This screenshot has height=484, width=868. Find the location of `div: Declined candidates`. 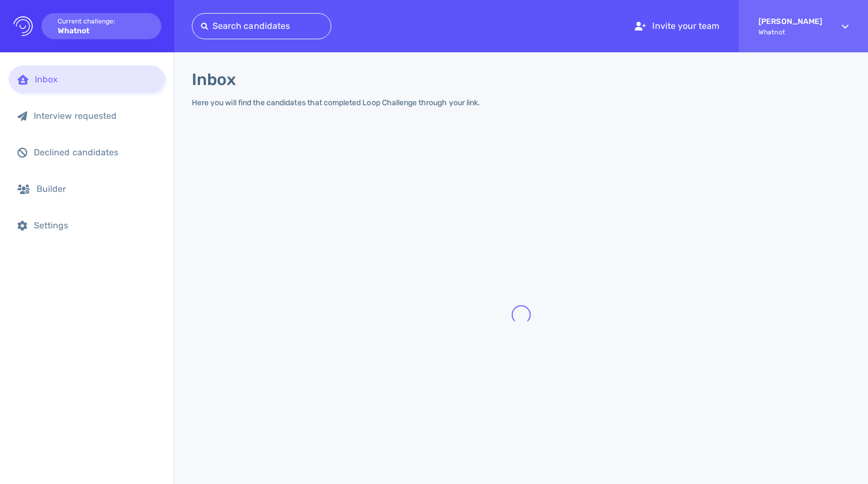

div: Declined candidates is located at coordinates (95, 152).